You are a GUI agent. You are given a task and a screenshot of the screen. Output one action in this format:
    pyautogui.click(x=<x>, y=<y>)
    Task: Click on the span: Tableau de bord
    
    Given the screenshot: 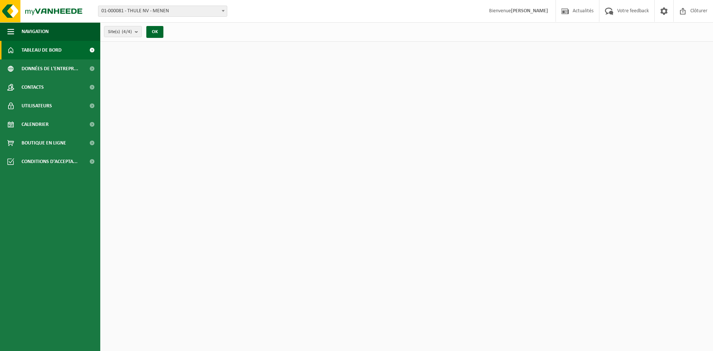 What is the action you would take?
    pyautogui.click(x=42, y=50)
    